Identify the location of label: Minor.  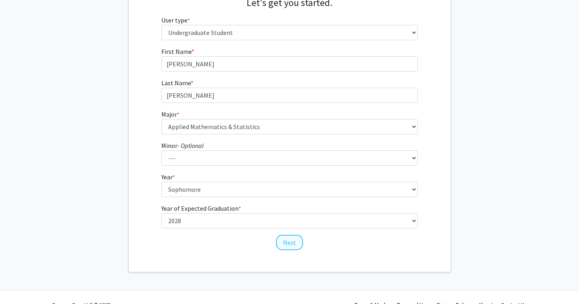
(182, 146).